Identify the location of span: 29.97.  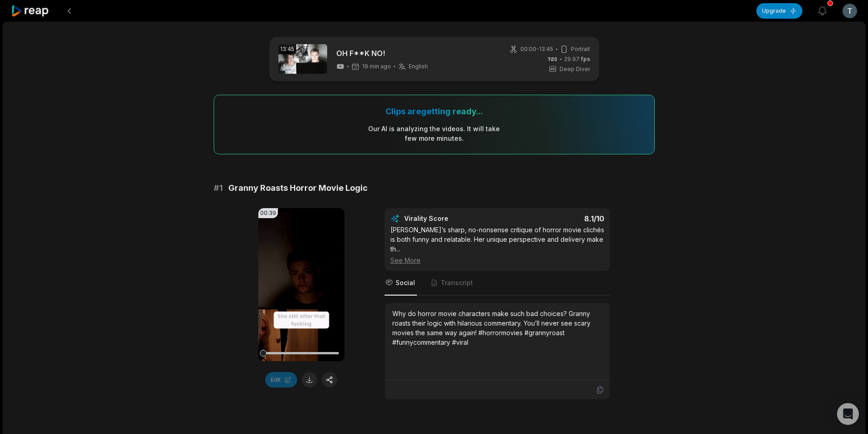
(577, 59).